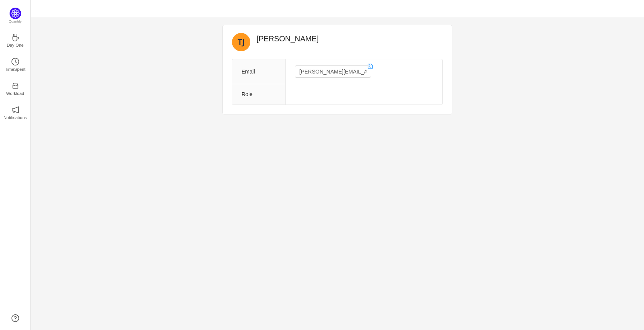 The height and width of the screenshot is (330, 644). Describe the element at coordinates (16, 40) in the screenshot. I see `a: icon: coffeeDay One` at that location.